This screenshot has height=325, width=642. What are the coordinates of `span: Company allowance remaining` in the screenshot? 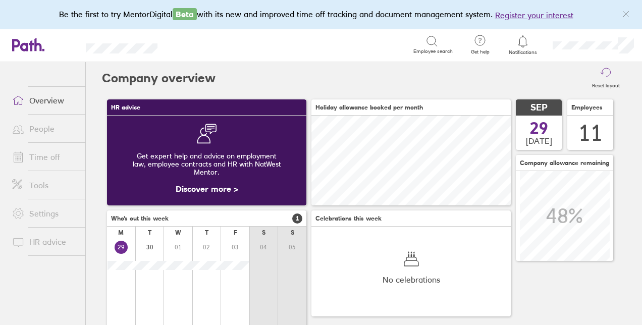 It's located at (564, 163).